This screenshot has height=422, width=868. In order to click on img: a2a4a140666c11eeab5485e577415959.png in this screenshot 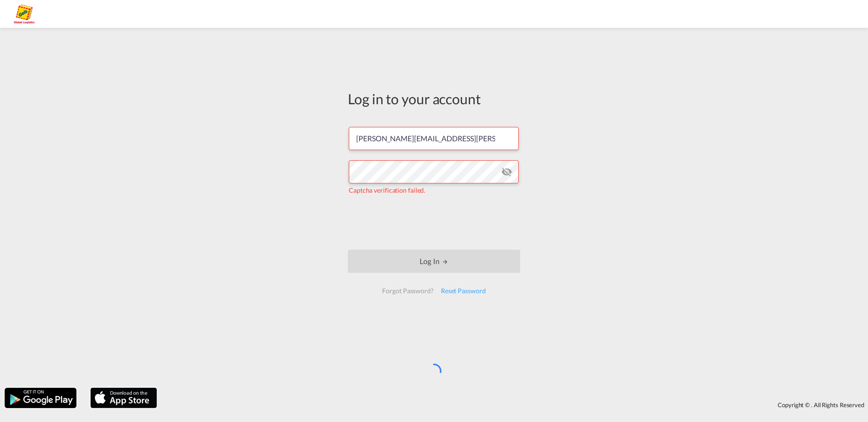, I will do `click(24, 14)`.